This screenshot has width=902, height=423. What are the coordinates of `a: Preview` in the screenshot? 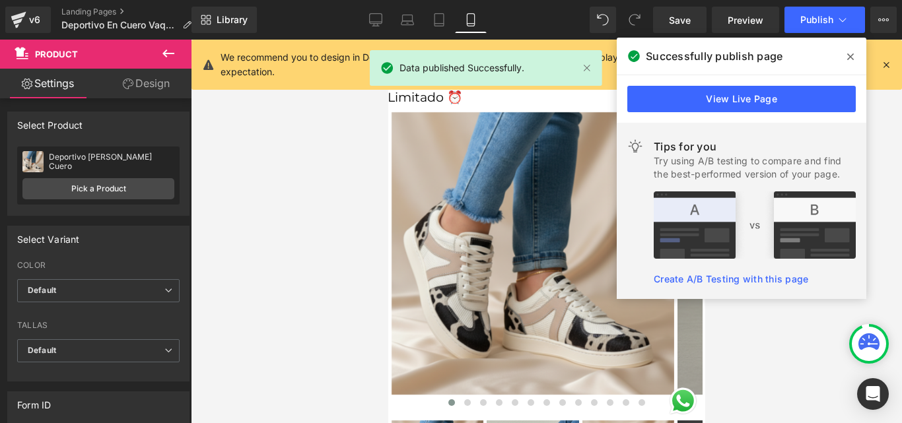 It's located at (746, 20).